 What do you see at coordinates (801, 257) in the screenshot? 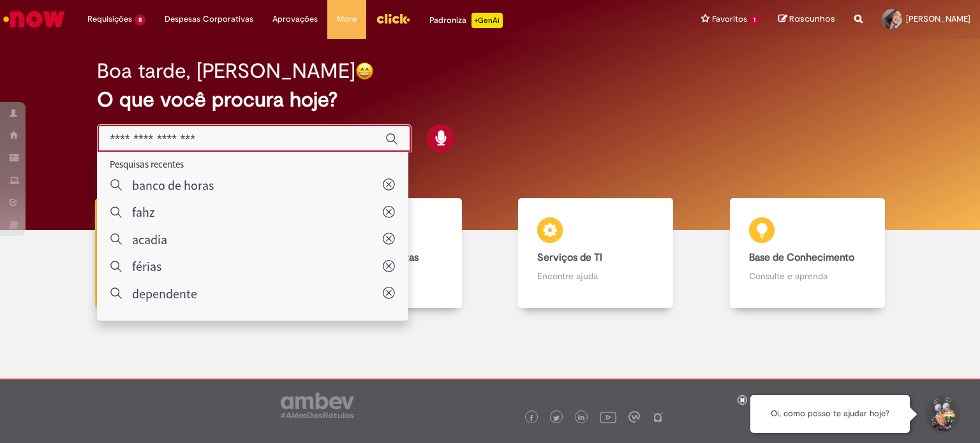
I see `b: Base de Conhecimento` at bounding box center [801, 257].